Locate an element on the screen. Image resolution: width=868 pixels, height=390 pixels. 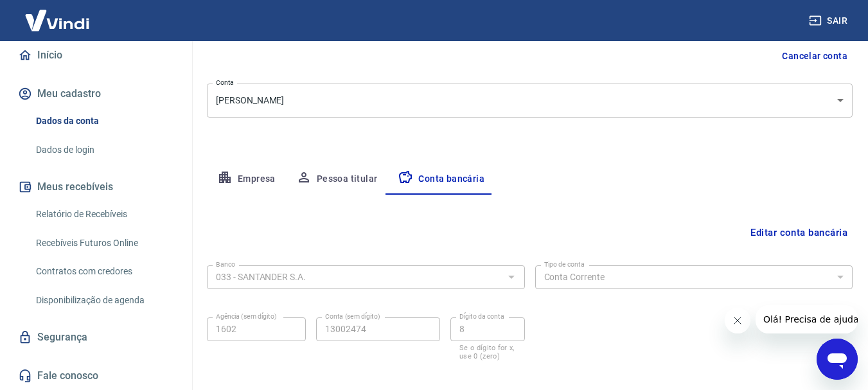
a: Início is located at coordinates (95, 55).